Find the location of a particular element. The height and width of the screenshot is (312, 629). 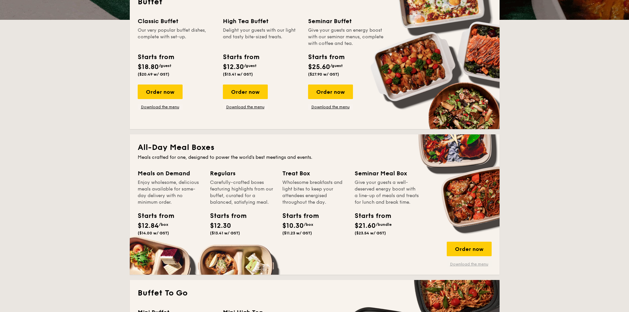

span: ($11.23 w/ GST) is located at coordinates (297, 233).